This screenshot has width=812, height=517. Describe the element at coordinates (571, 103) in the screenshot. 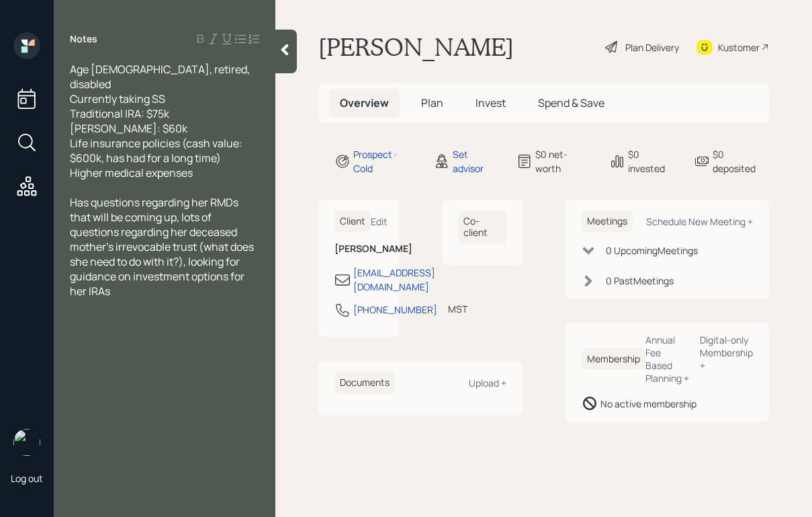

I see `span: Spend & Save` at that location.